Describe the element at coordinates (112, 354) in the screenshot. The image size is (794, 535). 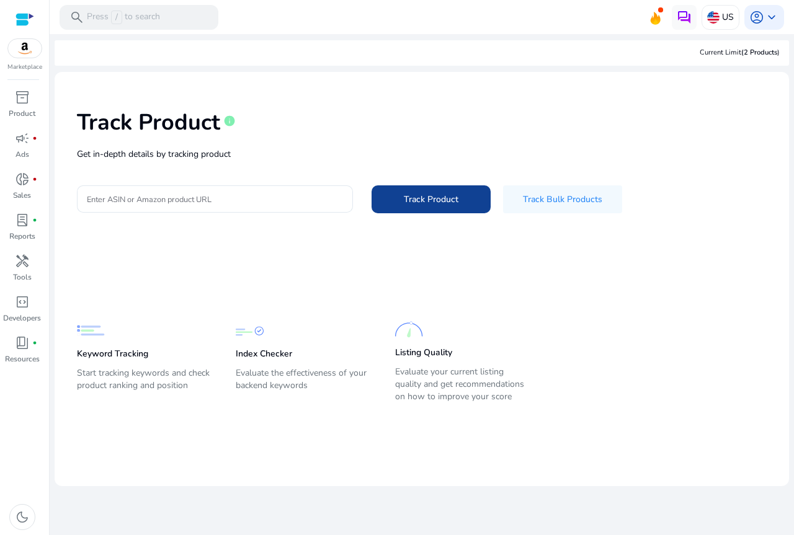
I see `p: Keyword Tracking` at that location.